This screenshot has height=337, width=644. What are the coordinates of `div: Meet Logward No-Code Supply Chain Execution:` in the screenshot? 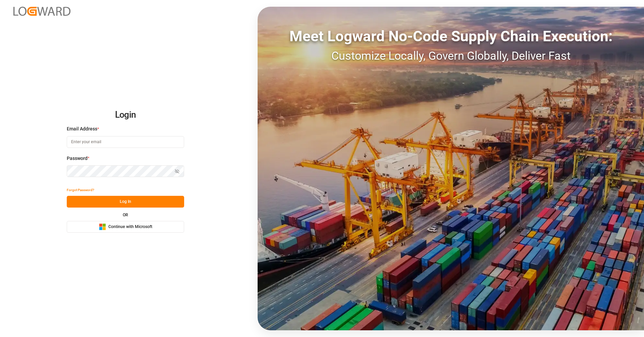 It's located at (451, 36).